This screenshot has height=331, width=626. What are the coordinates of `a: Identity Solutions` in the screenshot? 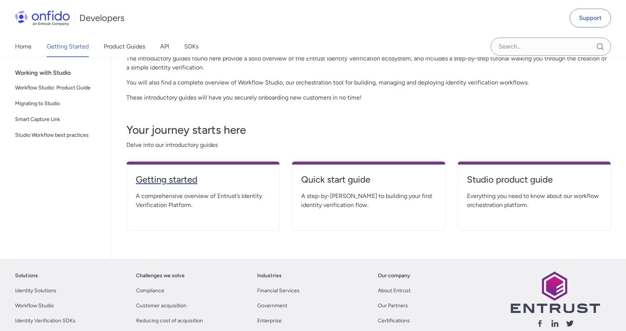 It's located at (36, 291).